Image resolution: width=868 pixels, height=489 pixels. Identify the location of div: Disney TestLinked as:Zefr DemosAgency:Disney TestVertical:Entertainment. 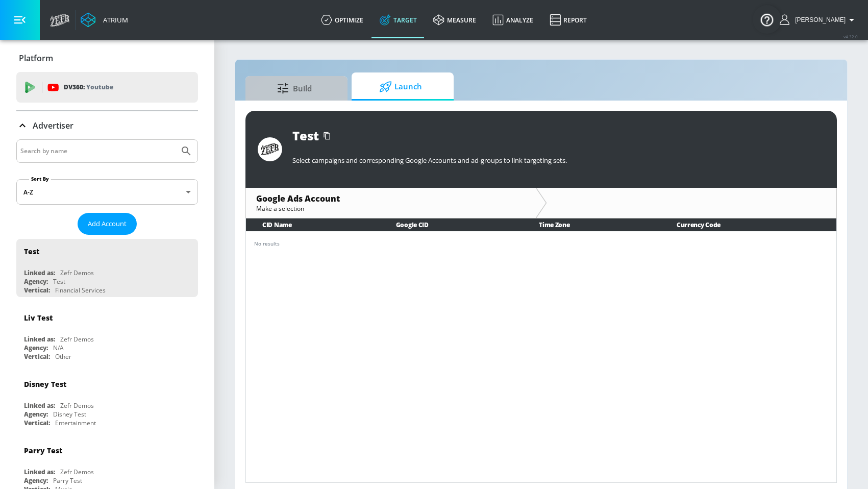
(107, 400).